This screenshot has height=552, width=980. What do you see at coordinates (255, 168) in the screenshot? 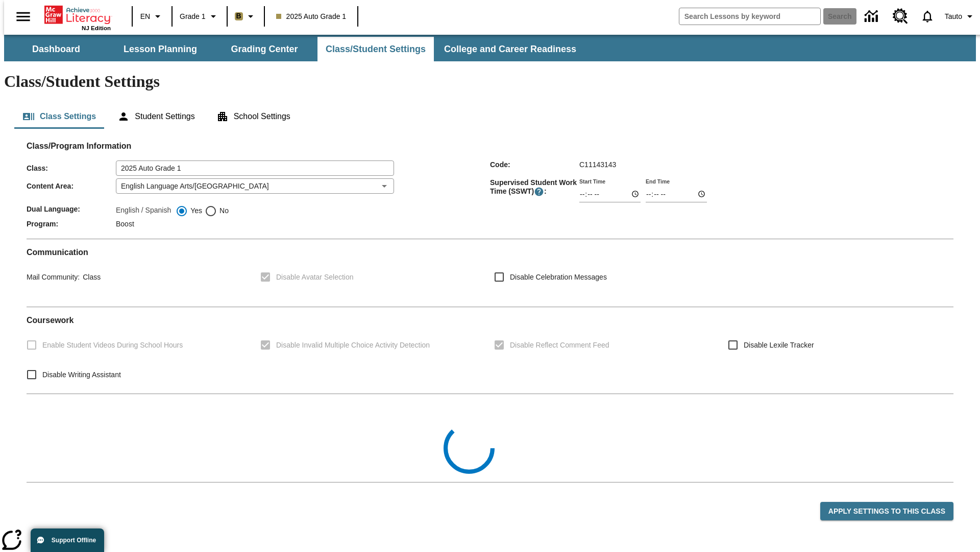
I see `input: Class` at bounding box center [255, 168].